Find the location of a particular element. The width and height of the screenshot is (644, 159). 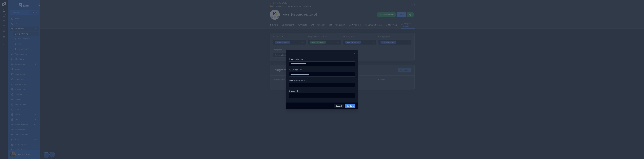

button: Confirm is located at coordinates (350, 106).